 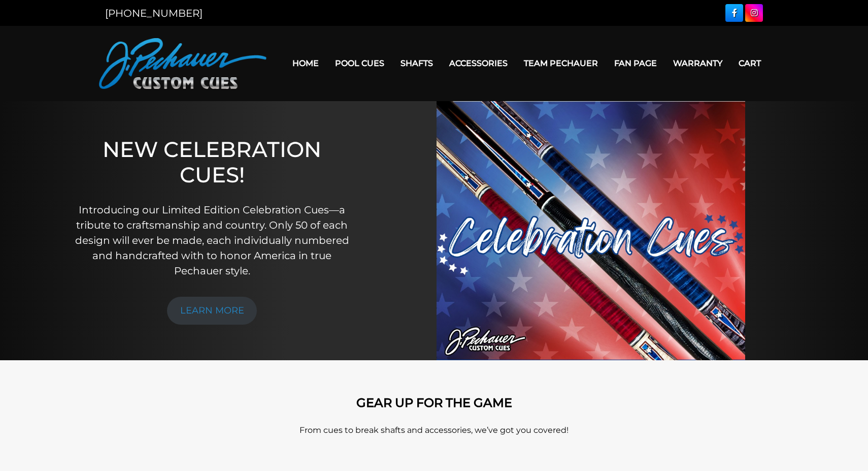 What do you see at coordinates (417, 63) in the screenshot?
I see `a: Shafts` at bounding box center [417, 63].